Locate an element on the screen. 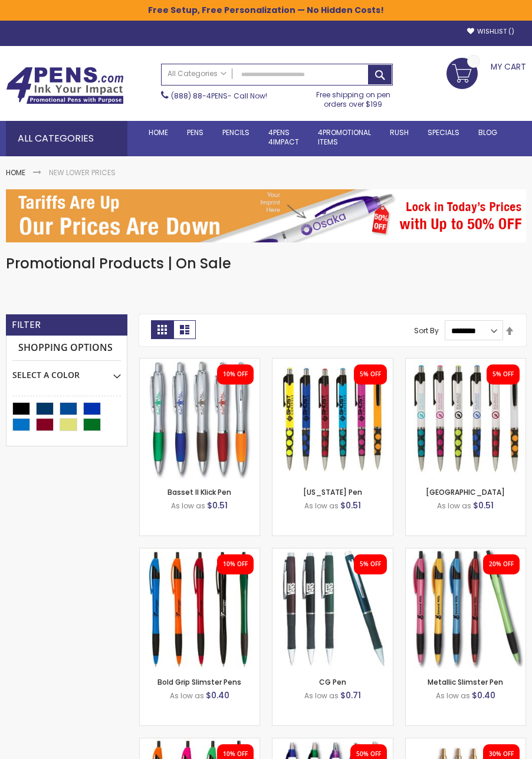 Image resolution: width=532 pixels, height=759 pixels. img: Bold Grip Slimster Promotional Pens is located at coordinates (200, 609).